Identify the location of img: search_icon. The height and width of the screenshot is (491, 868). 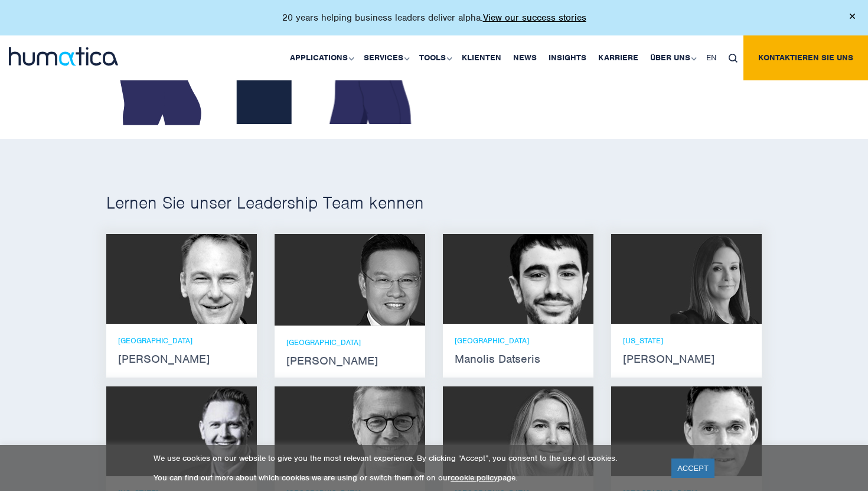
(733, 58).